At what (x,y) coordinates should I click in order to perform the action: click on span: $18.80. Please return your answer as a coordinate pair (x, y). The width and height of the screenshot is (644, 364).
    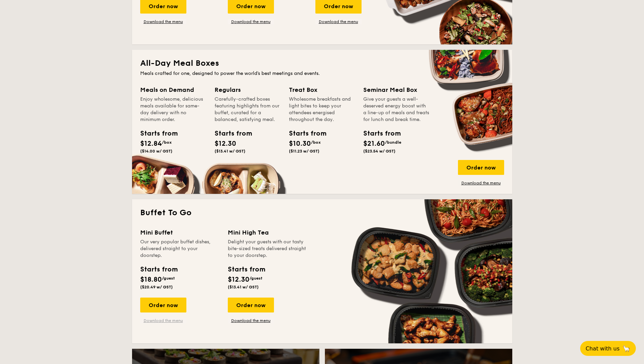
    Looking at the image, I should click on (151, 280).